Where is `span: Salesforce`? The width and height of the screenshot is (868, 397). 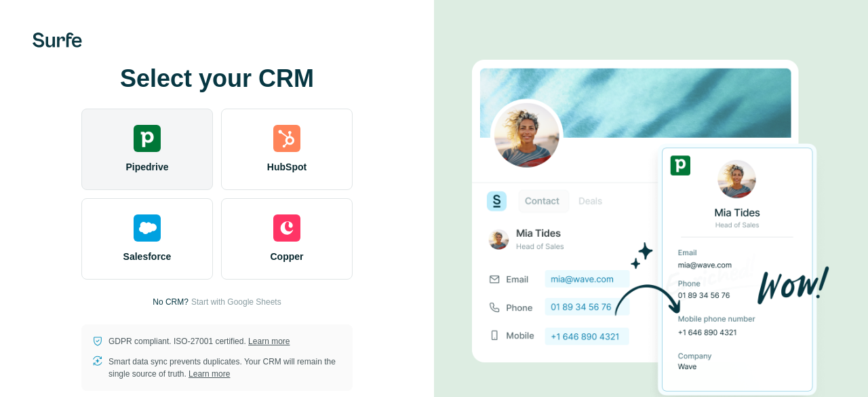
span: Salesforce is located at coordinates (147, 256).